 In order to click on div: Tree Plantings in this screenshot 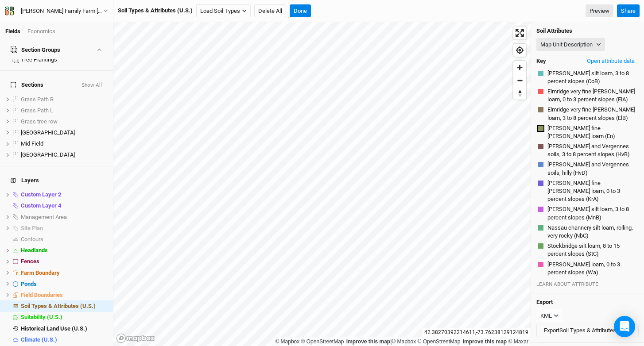, I will do `click(64, 60)`.